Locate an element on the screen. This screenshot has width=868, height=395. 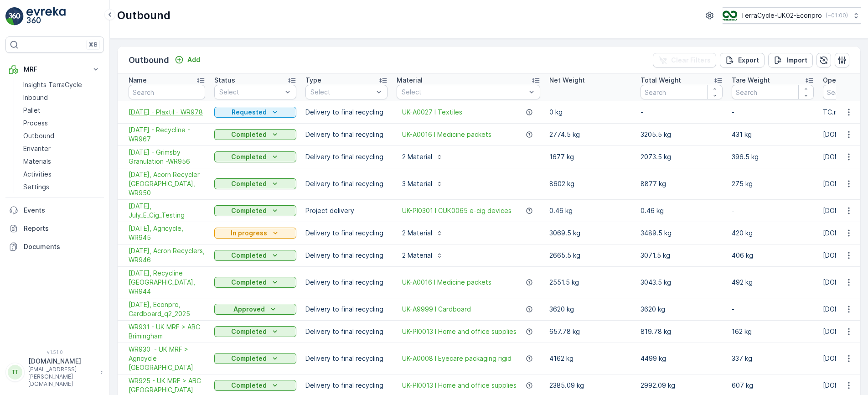
p: 2073.5 kg is located at coordinates (682, 157).